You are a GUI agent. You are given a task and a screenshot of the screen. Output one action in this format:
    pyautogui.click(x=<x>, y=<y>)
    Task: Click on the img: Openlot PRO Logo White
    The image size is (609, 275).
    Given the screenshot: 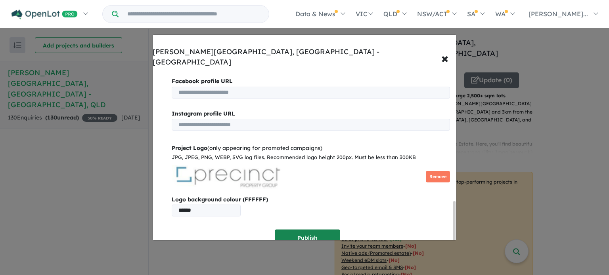 What is the action you would take?
    pyautogui.click(x=44, y=14)
    